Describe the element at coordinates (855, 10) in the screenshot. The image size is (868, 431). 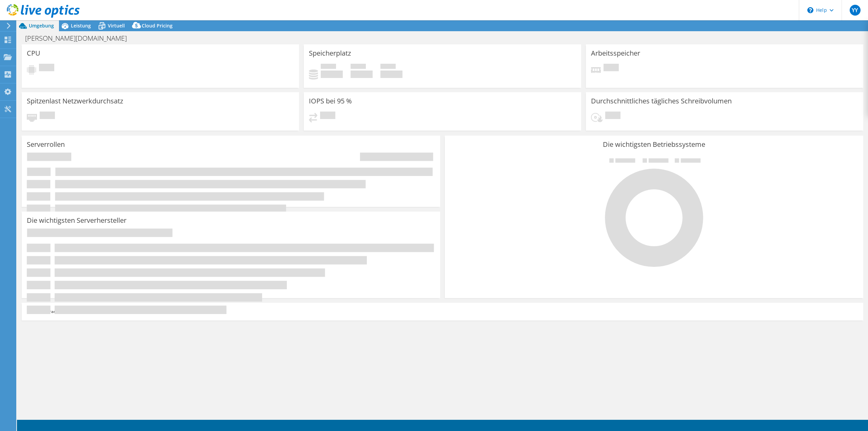
I see `span: YY` at that location.